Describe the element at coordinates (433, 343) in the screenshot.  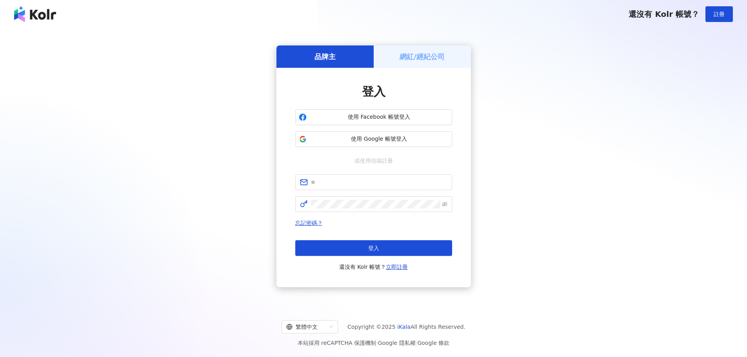
I see `a: Google 條款` at that location.